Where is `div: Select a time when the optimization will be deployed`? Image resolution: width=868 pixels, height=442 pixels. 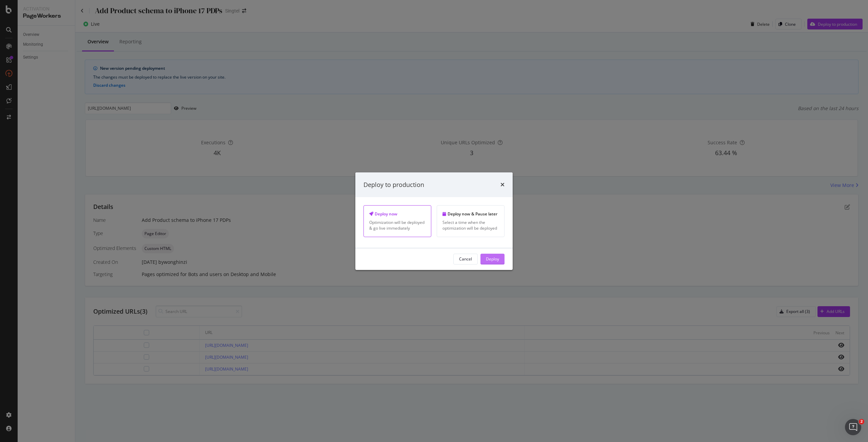 div: Select a time when the optimization will be deployed is located at coordinates (471, 226).